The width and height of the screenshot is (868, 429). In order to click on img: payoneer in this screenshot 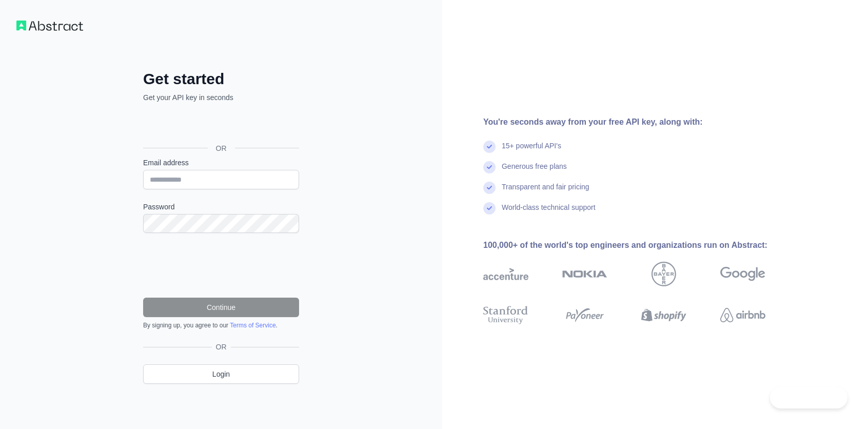, I will do `click(585, 315)`.